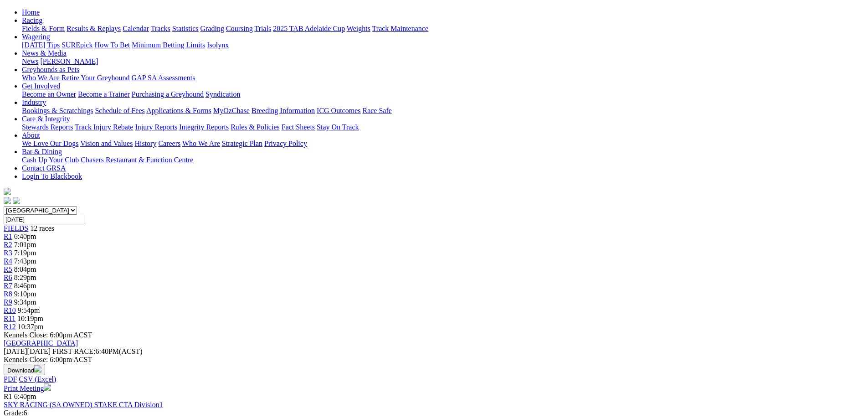 The image size is (868, 419). Describe the element at coordinates (43, 29) in the screenshot. I see `a: Fields & Form` at that location.